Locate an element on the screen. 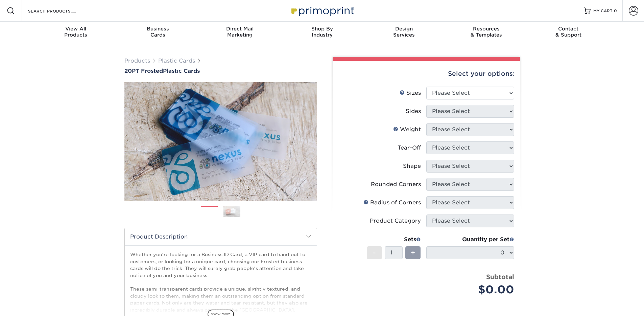 The image size is (644, 316). div: Products is located at coordinates (76, 32).